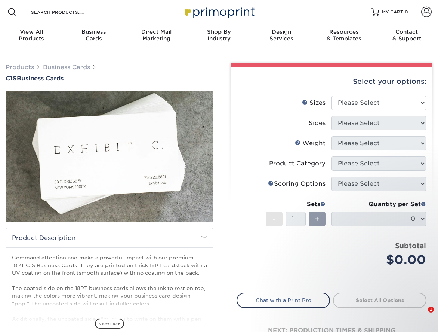 This screenshot has height=332, width=438. Describe the element at coordinates (317, 123) in the screenshot. I see `div: Sides` at that location.